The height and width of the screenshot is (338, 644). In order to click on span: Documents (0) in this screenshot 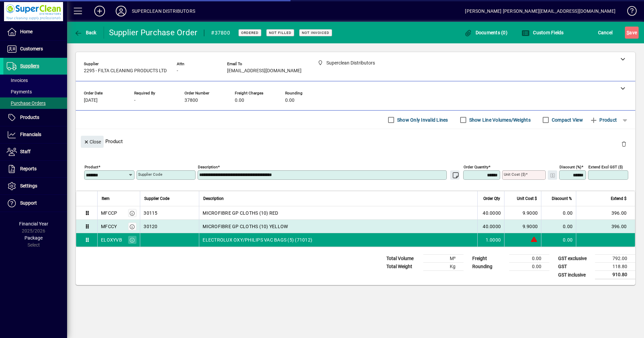, I will do `click(486, 33)`.